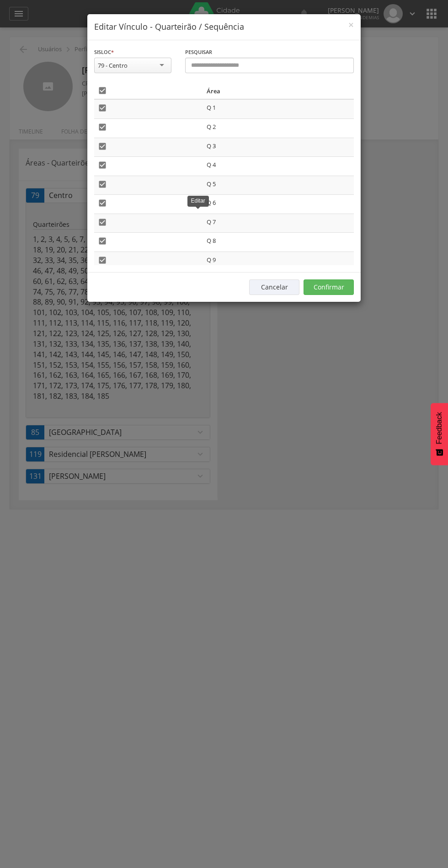  What do you see at coordinates (278, 128) in the screenshot?
I see `td: Q 2` at bounding box center [278, 128].